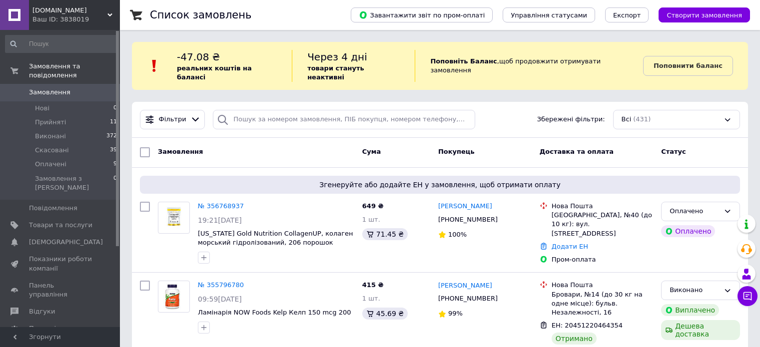 The width and height of the screenshot is (760, 347). Describe the element at coordinates (455, 313) in the screenshot. I see `span: 99%` at that location.